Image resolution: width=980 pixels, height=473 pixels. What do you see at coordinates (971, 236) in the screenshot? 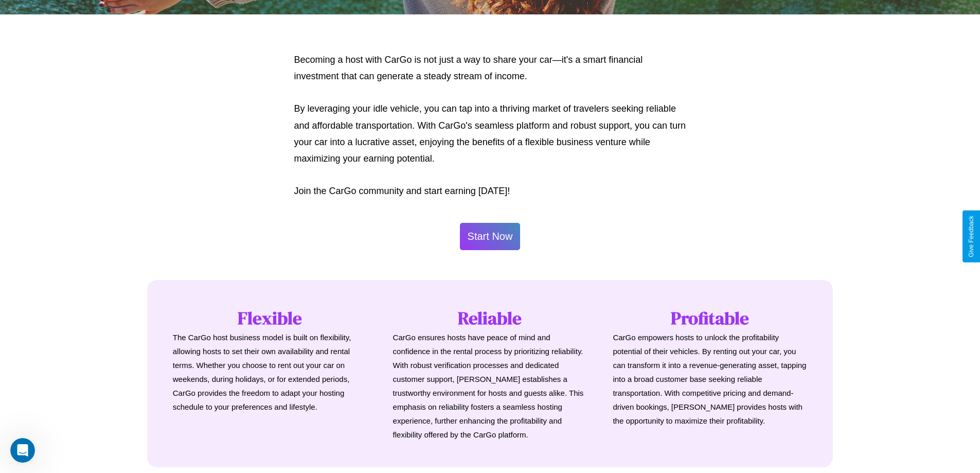
I see `div: Give Feedback` at bounding box center [971, 236].